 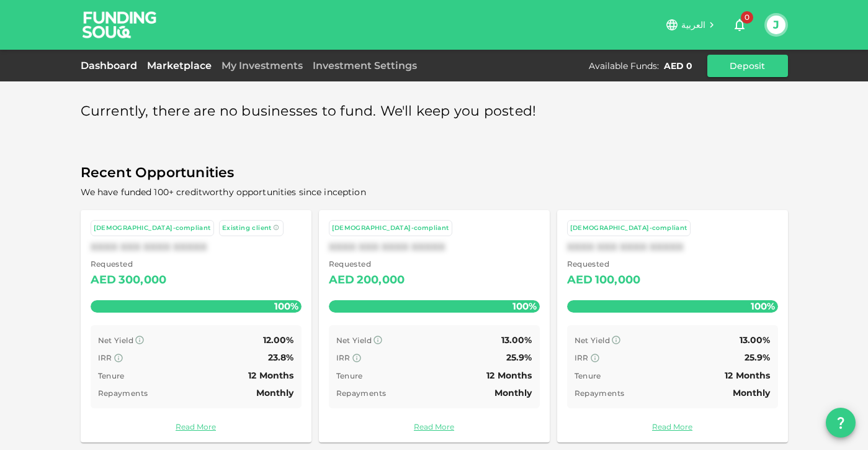 What do you see at coordinates (142, 280) in the screenshot?
I see `div: 300,000` at bounding box center [142, 280].